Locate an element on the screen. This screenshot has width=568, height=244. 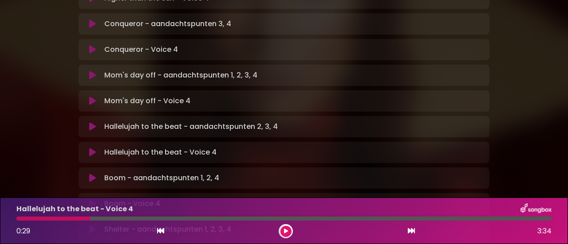
p: Mom's day off - aandachtspunten 1, 2, 3, 4 is located at coordinates (181, 75).